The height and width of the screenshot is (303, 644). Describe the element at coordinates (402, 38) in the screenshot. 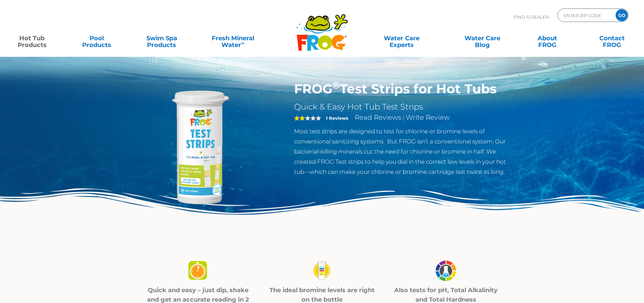

I see `a: Water CareExperts` at that location.